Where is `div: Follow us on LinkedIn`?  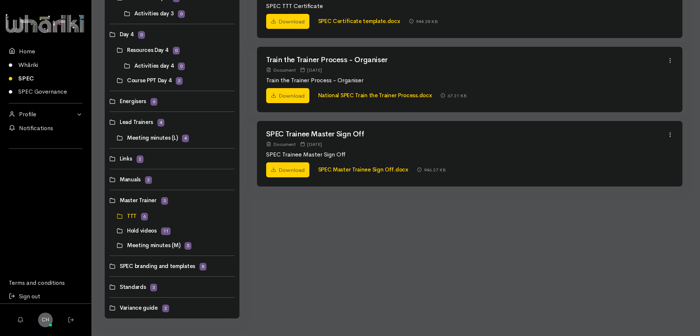 div: Follow us on LinkedIn is located at coordinates (45, 162).